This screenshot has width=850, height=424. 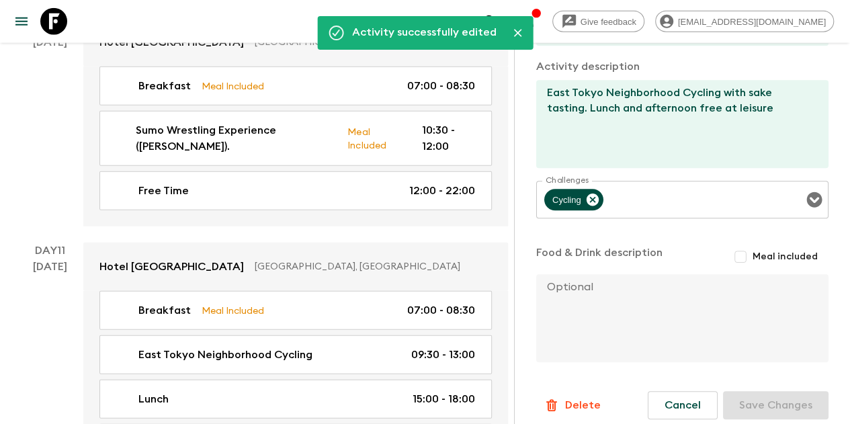 What do you see at coordinates (50, 251) in the screenshot?
I see `p: Day 11` at bounding box center [50, 251].